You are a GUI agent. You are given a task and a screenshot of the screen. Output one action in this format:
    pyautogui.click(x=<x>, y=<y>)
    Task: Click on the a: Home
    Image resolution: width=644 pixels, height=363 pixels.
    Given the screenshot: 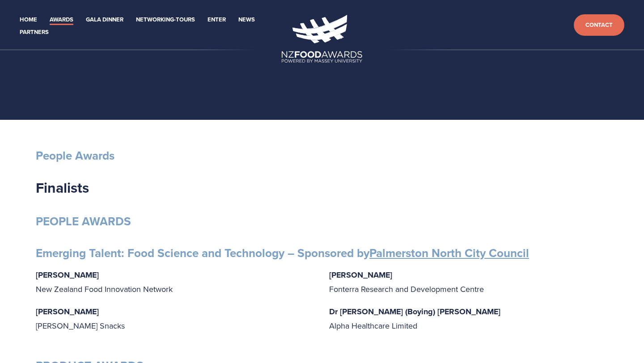 What is the action you would take?
    pyautogui.click(x=28, y=20)
    